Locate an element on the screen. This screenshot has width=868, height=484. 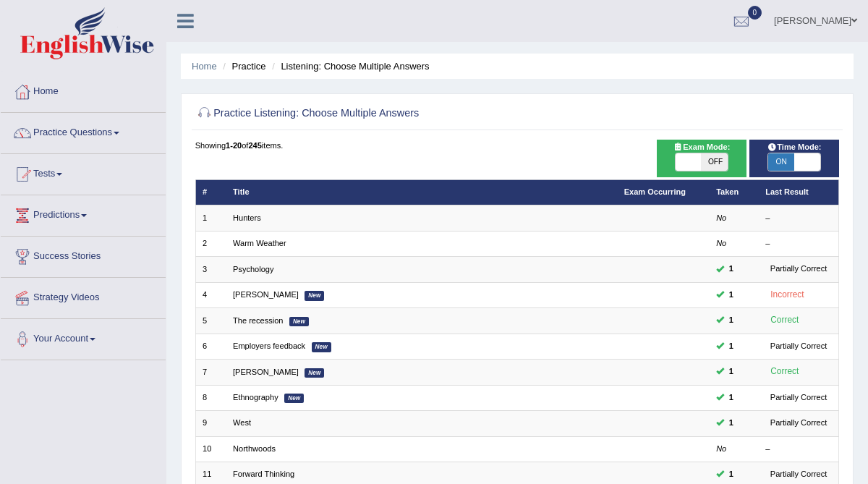
a: Forward Thinking is located at coordinates (263, 474).